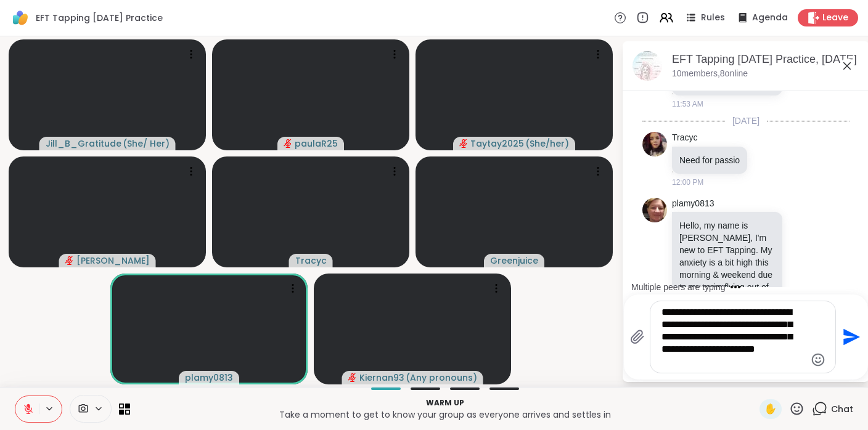  I want to click on span: plamy0813, so click(209, 378).